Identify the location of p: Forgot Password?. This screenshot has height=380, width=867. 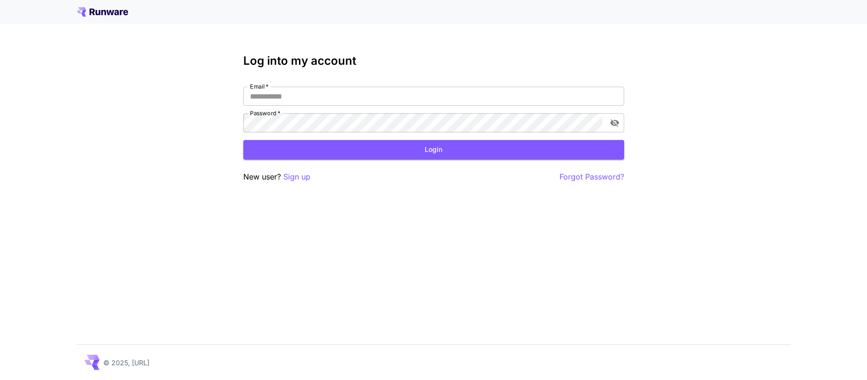
(592, 177).